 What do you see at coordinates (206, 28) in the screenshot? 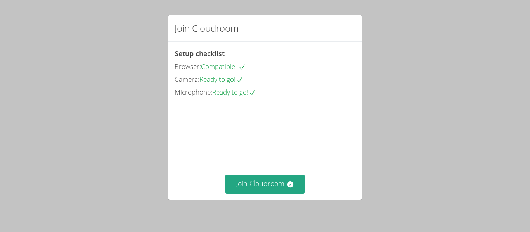
I see `h2: Join Cloudroom` at bounding box center [206, 28].